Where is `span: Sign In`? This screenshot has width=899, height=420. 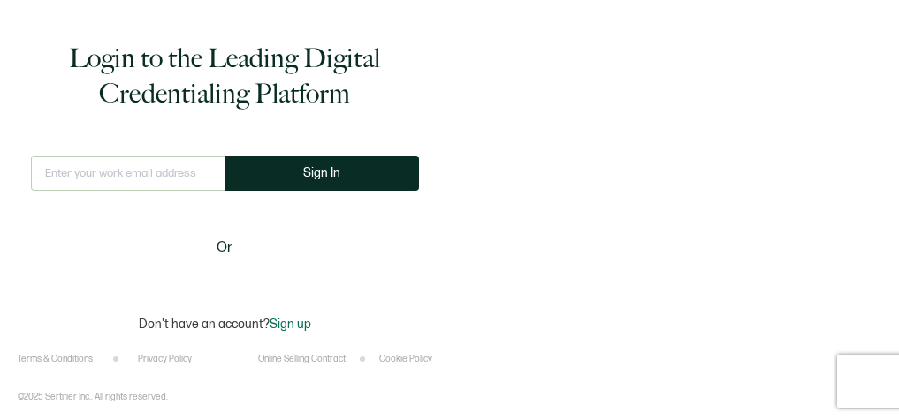 span: Sign In is located at coordinates (322, 172).